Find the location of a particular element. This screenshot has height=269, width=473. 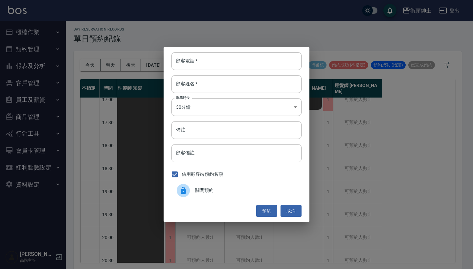

div: 30分鐘 is located at coordinates (237, 107).